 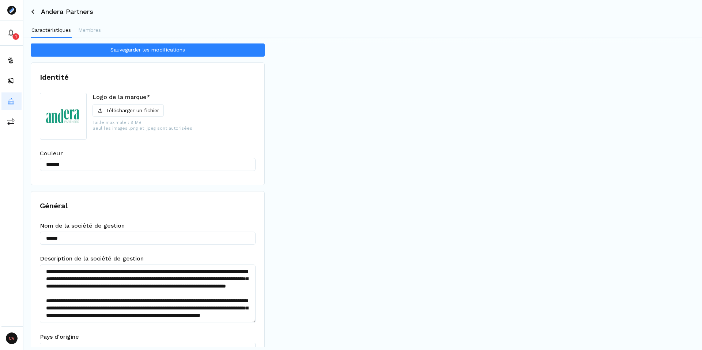 I want to click on button: distributors, so click(x=11, y=81).